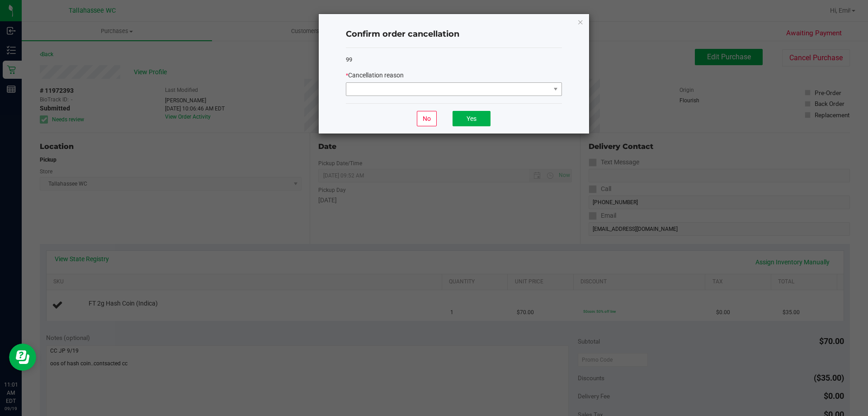 The width and height of the screenshot is (868, 416). I want to click on h4: Confirm order cancellation, so click(454, 34).